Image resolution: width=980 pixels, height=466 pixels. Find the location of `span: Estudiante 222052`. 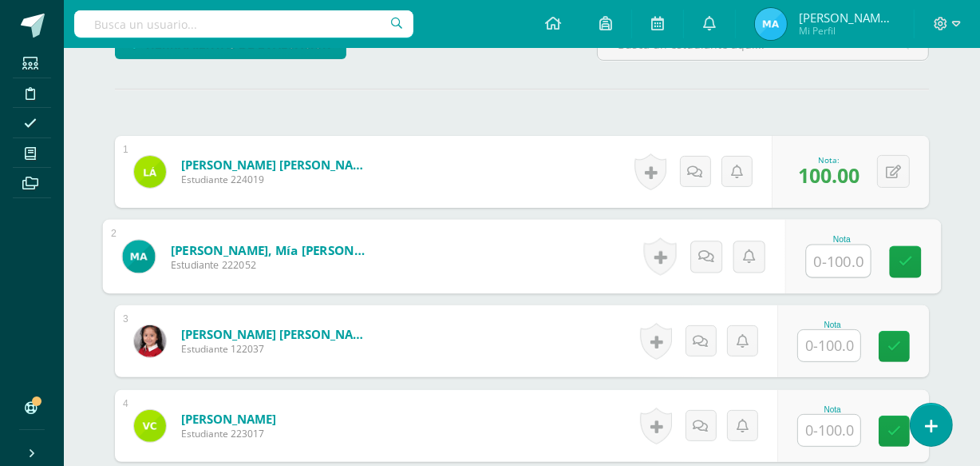

span: Estudiante 222052 is located at coordinates (269, 265).